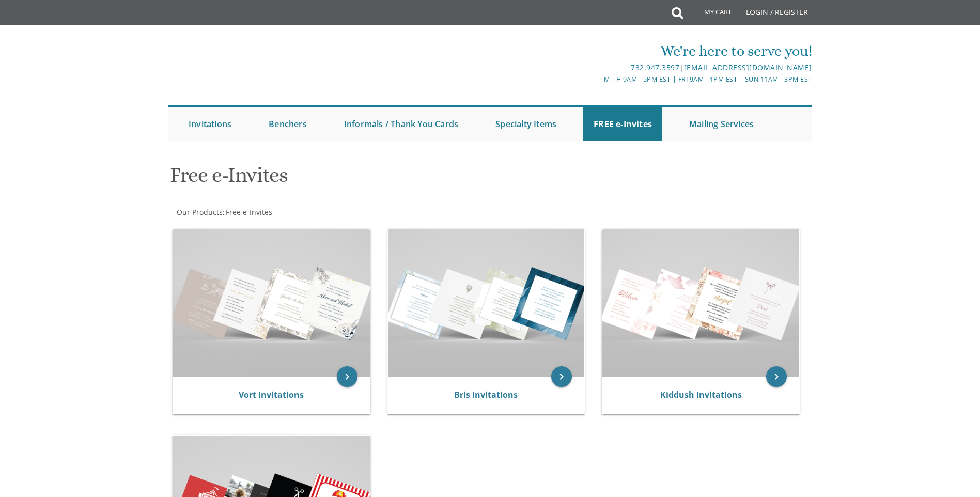 This screenshot has height=497, width=980. What do you see at coordinates (701, 303) in the screenshot?
I see `img: Kiddush Invitations` at bounding box center [701, 303].